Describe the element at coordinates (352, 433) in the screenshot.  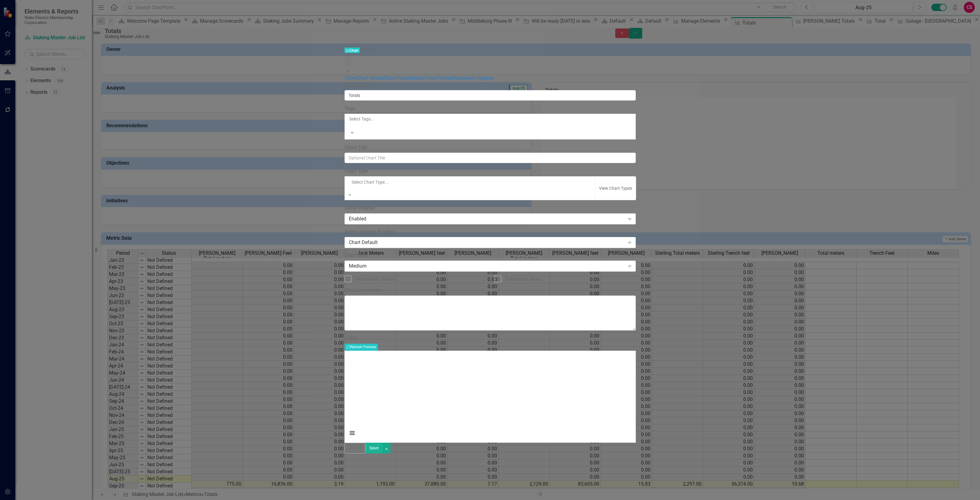
I see `button: View chart menu, Chart` at that location.